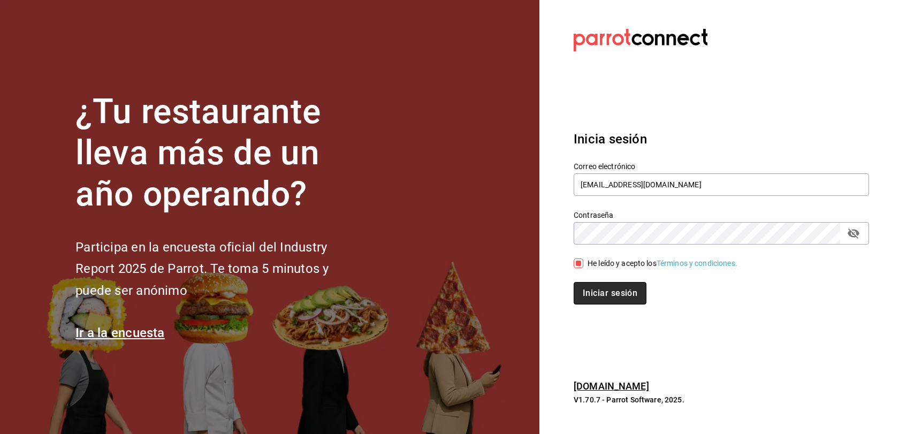  I want to click on h3: Inicia sesión, so click(718, 139).